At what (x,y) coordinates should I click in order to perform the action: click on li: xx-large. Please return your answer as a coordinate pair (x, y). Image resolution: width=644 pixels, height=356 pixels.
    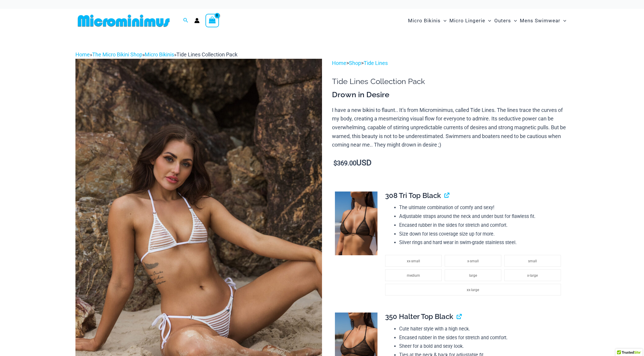
    Looking at the image, I should click on (473, 290).